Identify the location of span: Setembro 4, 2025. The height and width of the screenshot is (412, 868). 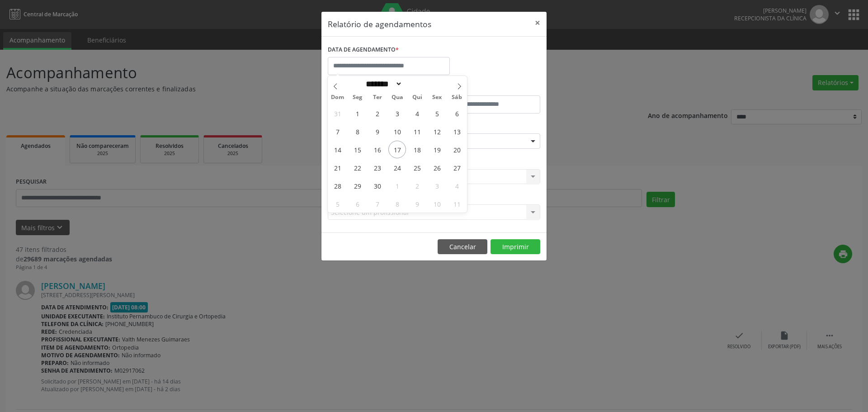
(417, 113).